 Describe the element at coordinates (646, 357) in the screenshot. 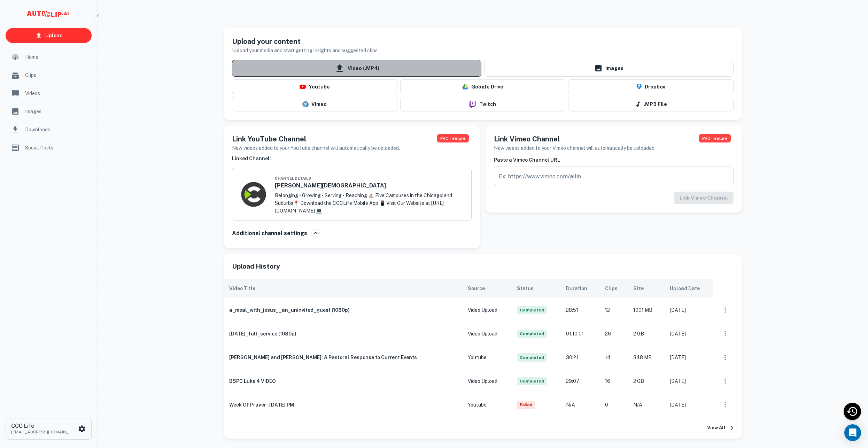

I see `td: 348 MB` at that location.